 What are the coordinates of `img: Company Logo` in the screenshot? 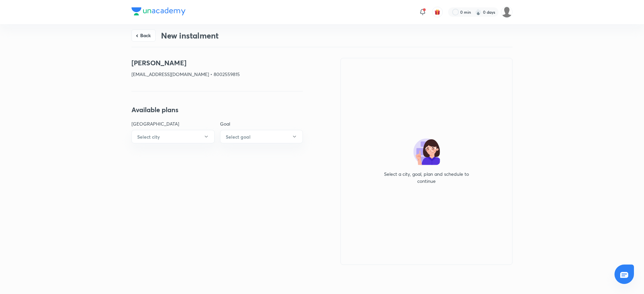 It's located at (158, 12).